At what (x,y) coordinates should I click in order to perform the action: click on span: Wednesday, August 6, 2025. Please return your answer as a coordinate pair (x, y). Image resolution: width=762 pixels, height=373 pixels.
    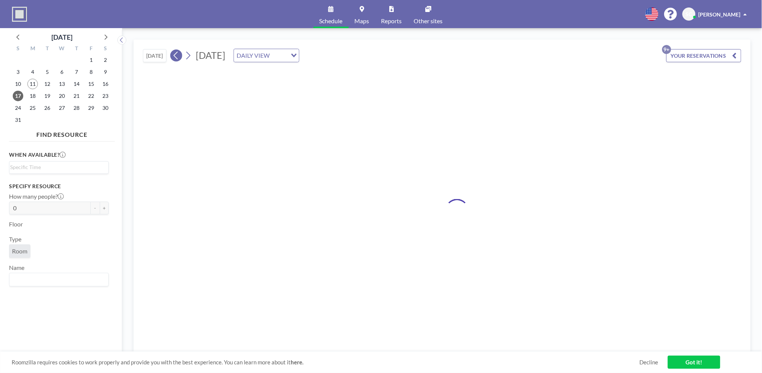
    Looking at the image, I should click on (62, 72).